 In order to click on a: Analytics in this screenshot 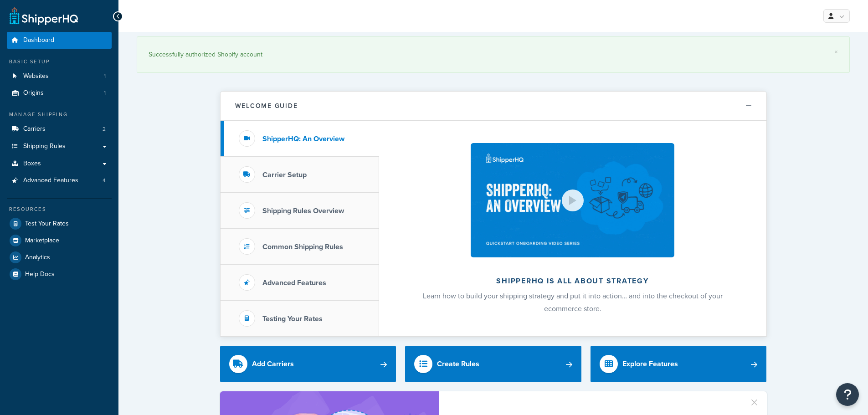, I will do `click(60, 258)`.